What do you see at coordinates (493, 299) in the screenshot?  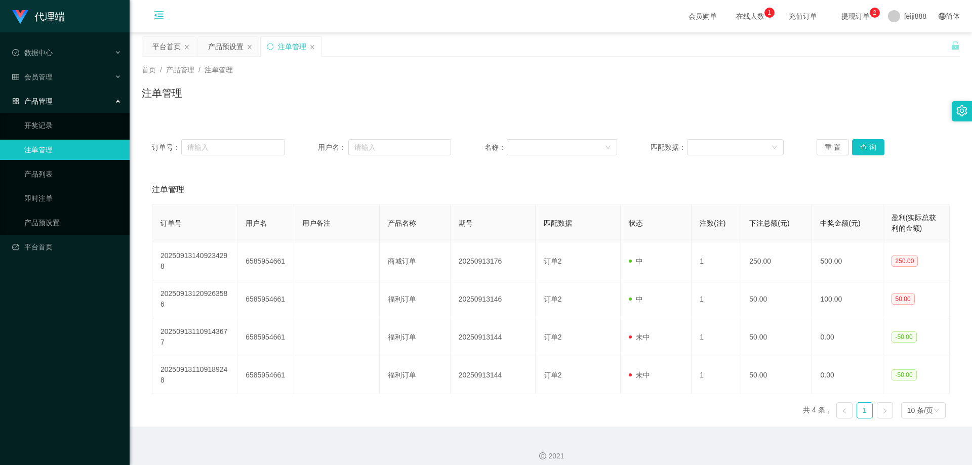 I see `td: 20250913146` at bounding box center [493, 299].